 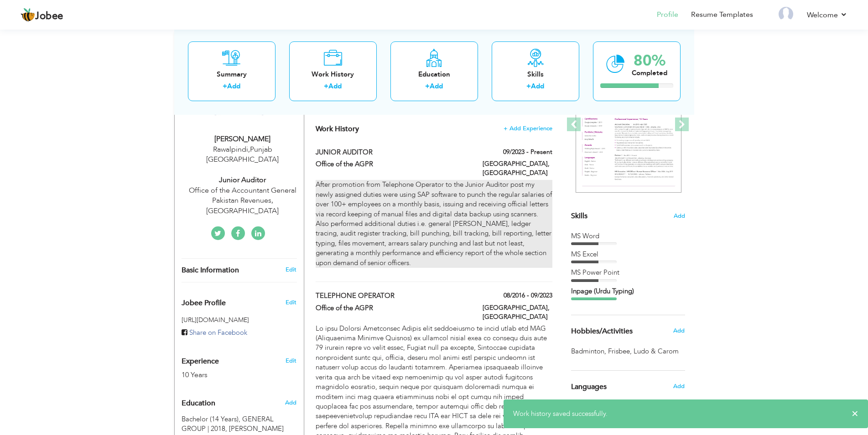 I want to click on div: Enhance your career by creating a custom URL for your Jobee public profile., so click(x=239, y=301).